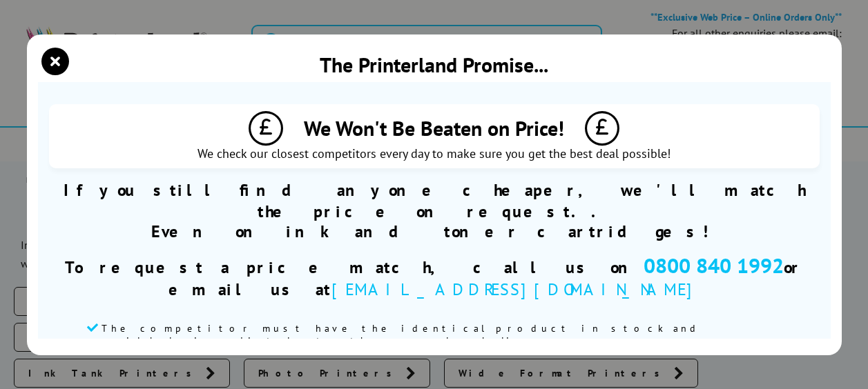 The image size is (868, 389). Describe the element at coordinates (440, 334) in the screenshot. I see `span: The competitor must have the identical product in stock and available immediately to the general ...` at that location.